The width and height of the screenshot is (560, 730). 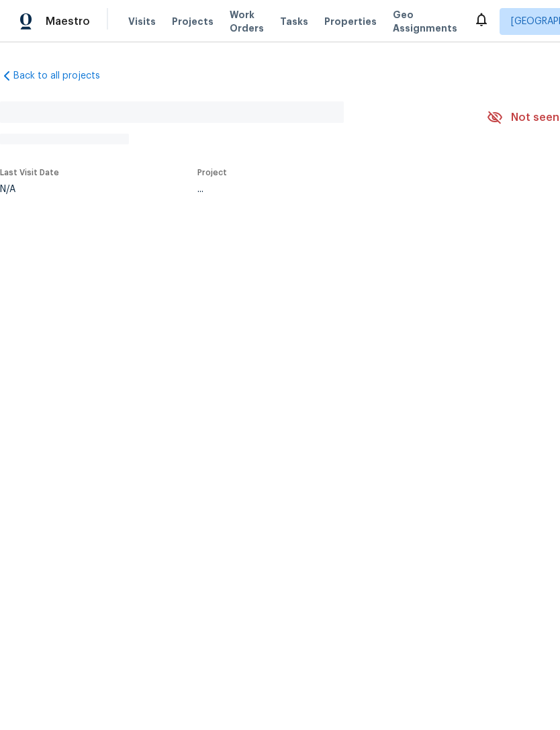 What do you see at coordinates (193, 22) in the screenshot?
I see `span: Projects` at bounding box center [193, 22].